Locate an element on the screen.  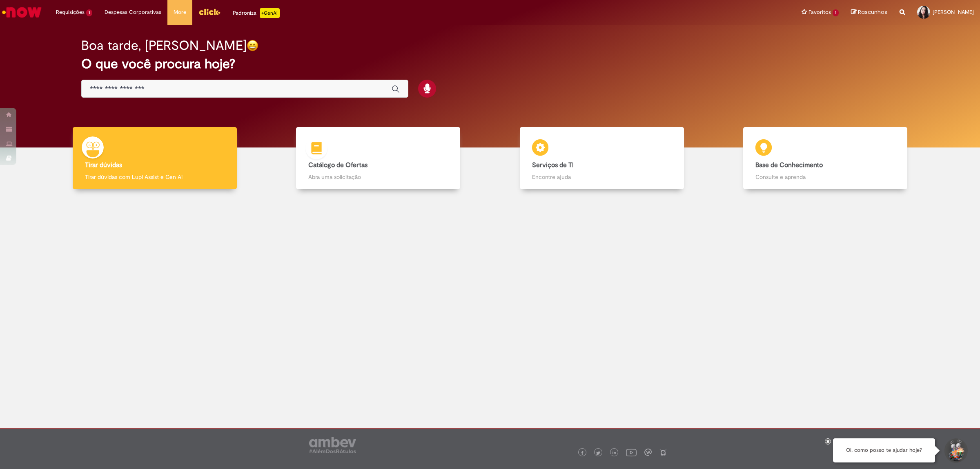
div: Padroniza is located at coordinates (256, 13).